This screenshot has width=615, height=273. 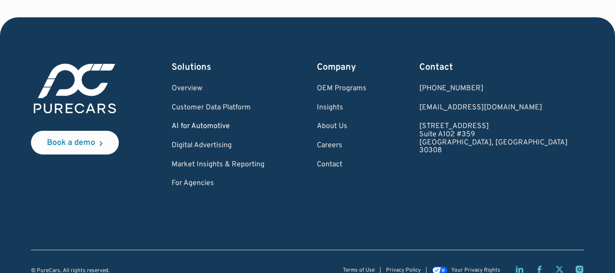 What do you see at coordinates (75, 88) in the screenshot?
I see `img: purecars logo` at bounding box center [75, 88].